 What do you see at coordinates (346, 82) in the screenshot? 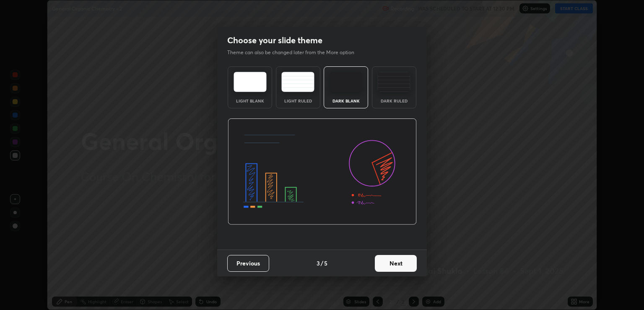
I see `img: darkTheme.f0cc69e5.svg` at bounding box center [346, 82].